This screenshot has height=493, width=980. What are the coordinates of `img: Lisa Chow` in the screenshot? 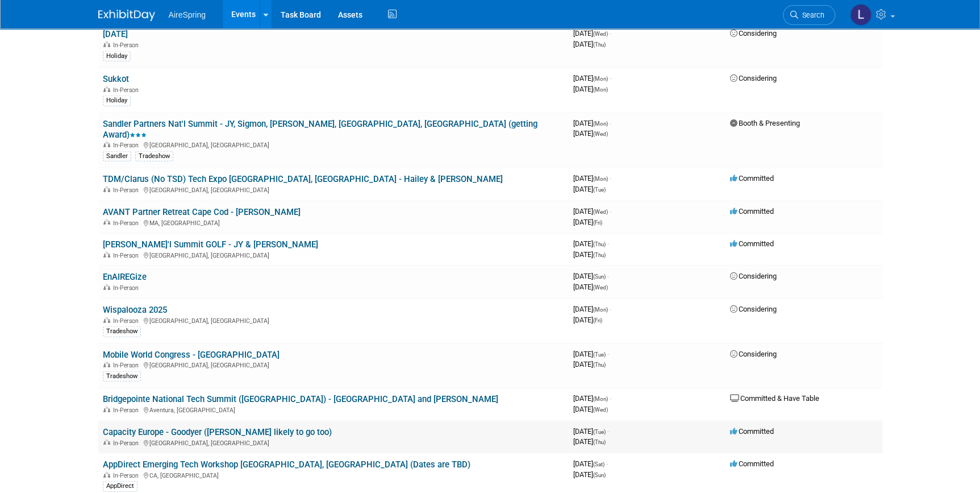 It's located at (861, 15).